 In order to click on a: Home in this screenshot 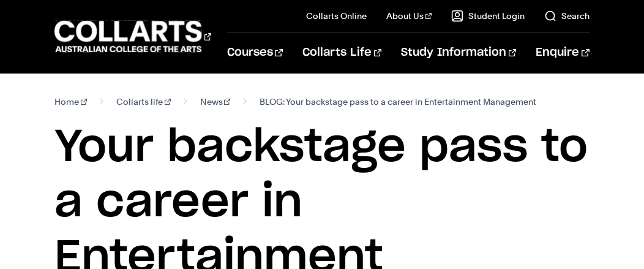, I will do `click(70, 102)`.